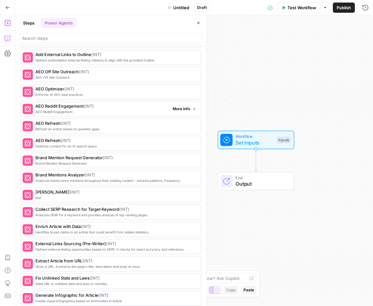 The height and width of the screenshot is (306, 373). I want to click on span: External Links Sourcing (Pre-Writer), so click(115, 244).